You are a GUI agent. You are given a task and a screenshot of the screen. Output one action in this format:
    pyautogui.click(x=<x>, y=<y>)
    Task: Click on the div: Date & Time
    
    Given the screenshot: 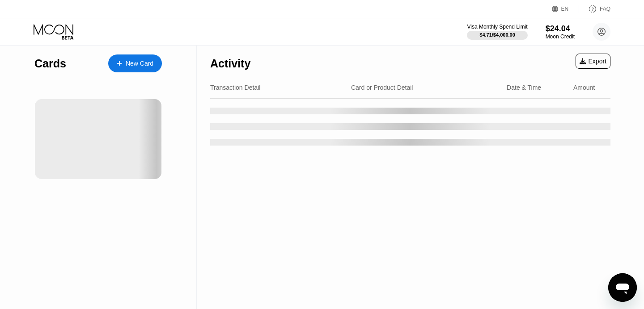 What is the action you would take?
    pyautogui.click(x=524, y=87)
    